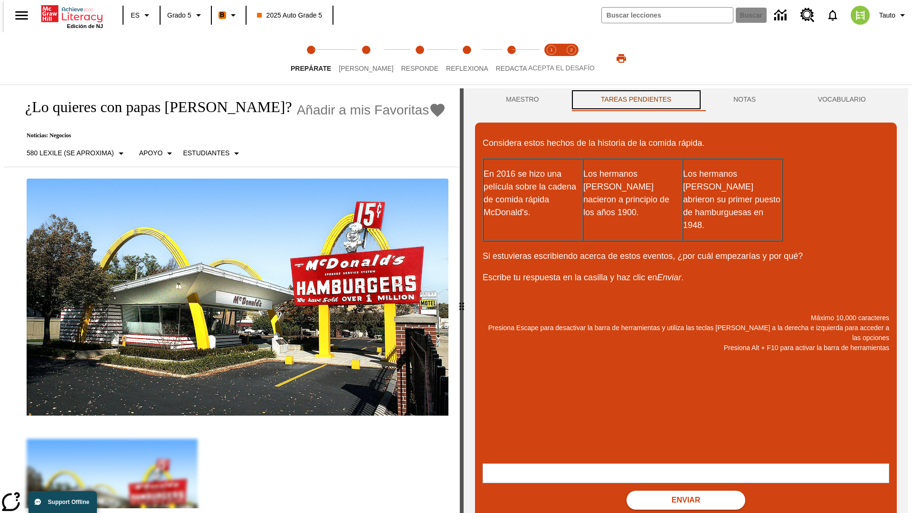 The image size is (912, 513). What do you see at coordinates (686, 500) in the screenshot?
I see `button: Enviar` at bounding box center [686, 500].